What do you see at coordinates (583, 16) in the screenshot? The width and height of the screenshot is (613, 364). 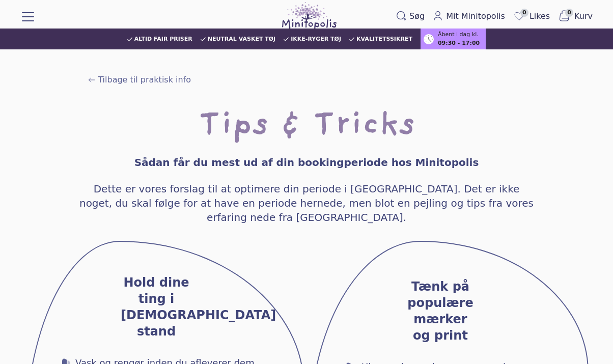 I see `span: Kurv` at bounding box center [583, 16].